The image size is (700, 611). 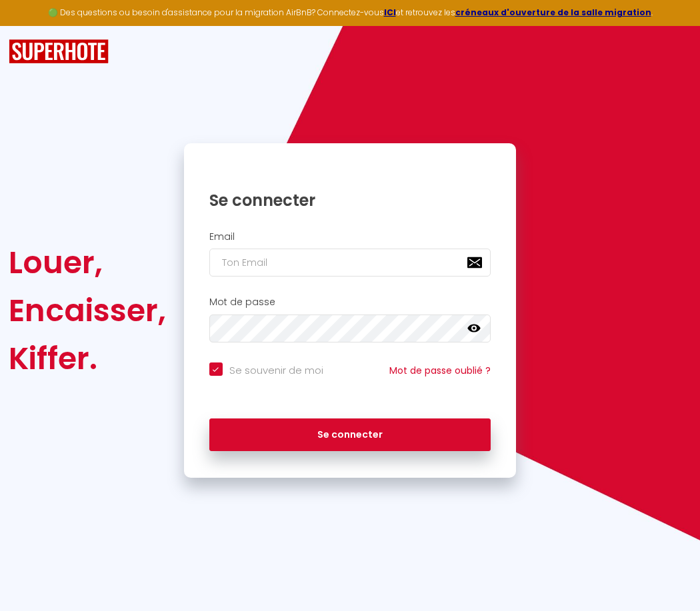 I want to click on a: créneaux d'ouverture de la salle migration, so click(x=553, y=12).